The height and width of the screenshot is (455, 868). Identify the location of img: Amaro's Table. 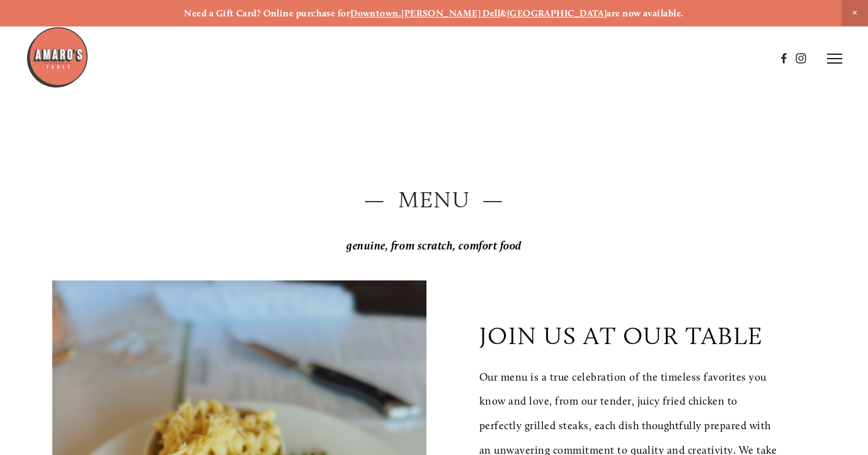
(57, 57).